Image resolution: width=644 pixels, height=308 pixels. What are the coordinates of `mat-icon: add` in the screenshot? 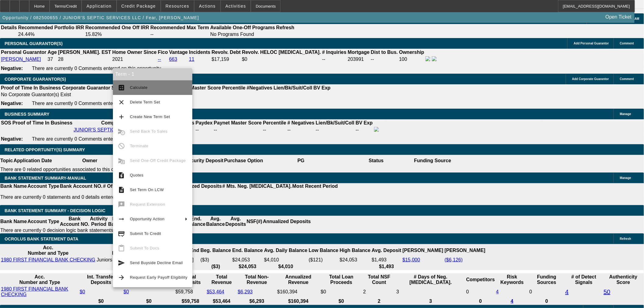 It's located at (121, 117).